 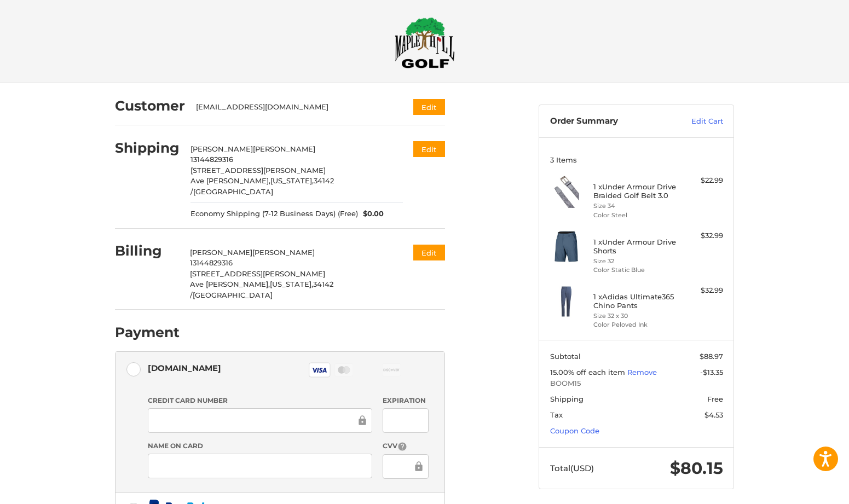 What do you see at coordinates (588, 372) in the screenshot?
I see `span: 15.00% off each item` at bounding box center [588, 372].